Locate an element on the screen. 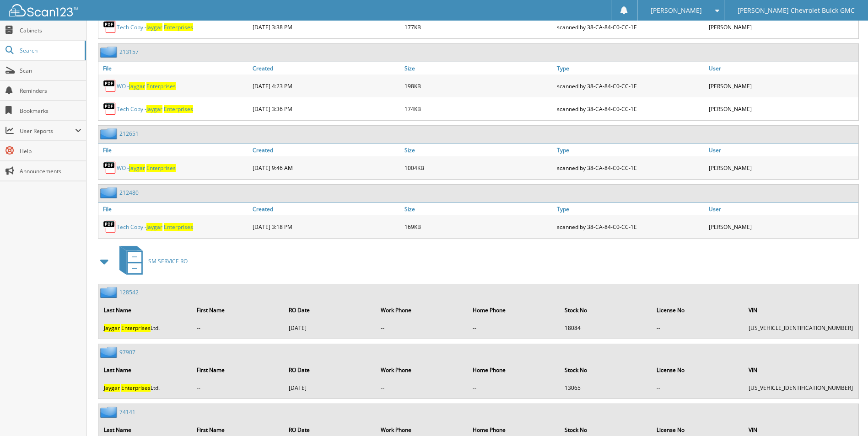 The image size is (868, 436). a: 97907 is located at coordinates (128, 352).